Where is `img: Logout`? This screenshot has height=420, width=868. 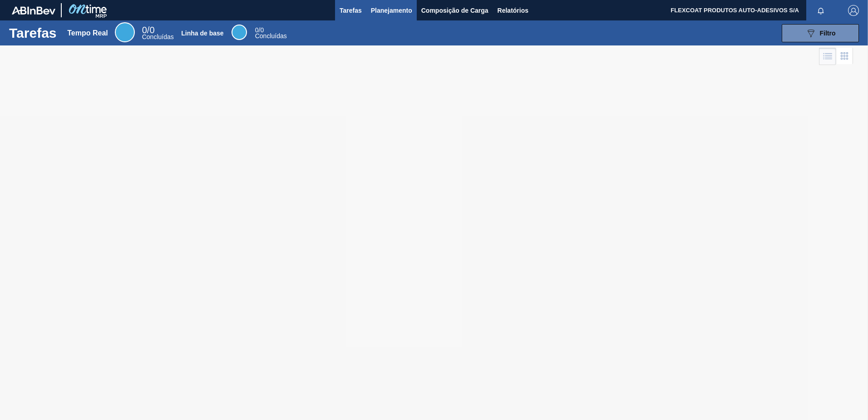
img: Logout is located at coordinates (854, 10).